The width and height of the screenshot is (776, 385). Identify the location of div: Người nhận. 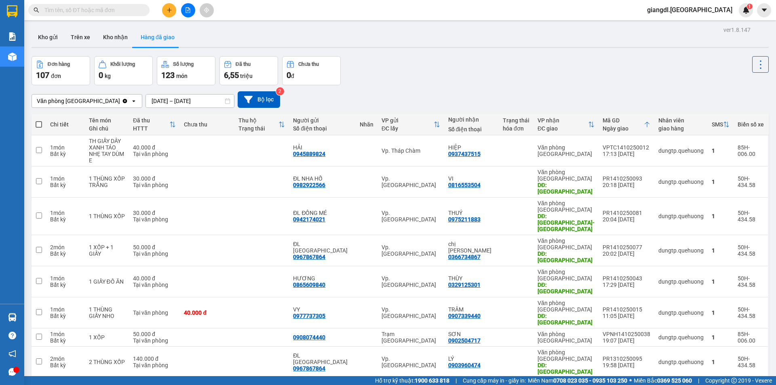
(471, 120).